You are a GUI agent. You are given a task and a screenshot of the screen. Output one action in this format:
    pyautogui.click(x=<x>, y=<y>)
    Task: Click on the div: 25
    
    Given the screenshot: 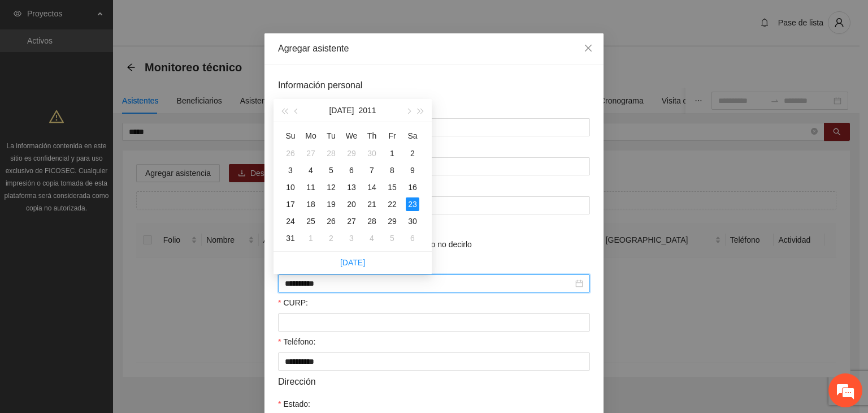 What is the action you would take?
    pyautogui.click(x=311, y=221)
    